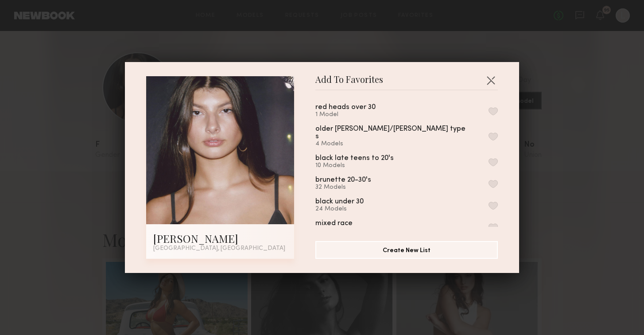 This screenshot has height=335, width=644. I want to click on div: 1 Model, so click(356, 115).